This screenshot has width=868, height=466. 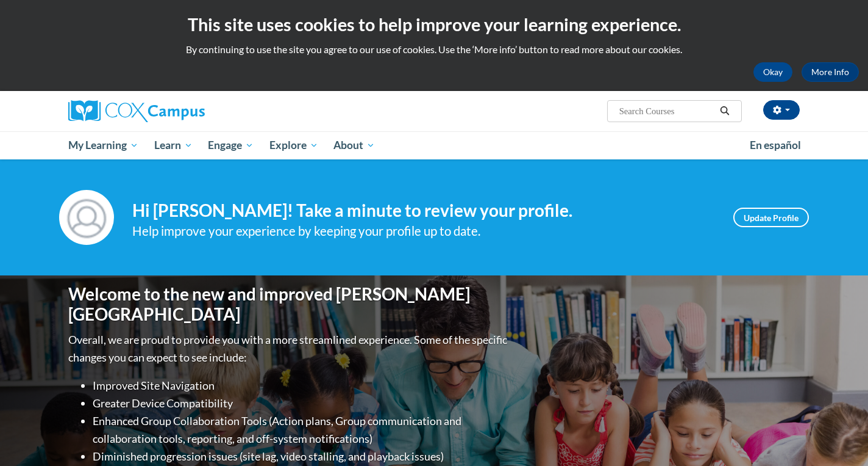 I want to click on a: Update Profile, so click(x=772, y=217).